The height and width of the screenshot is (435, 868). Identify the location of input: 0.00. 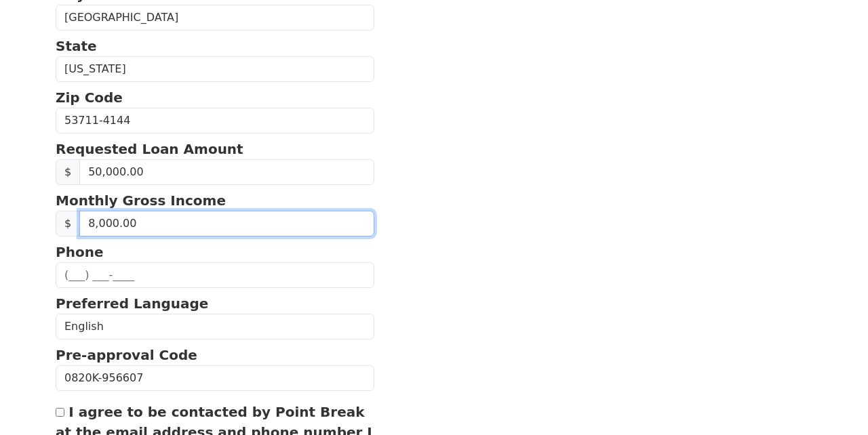
(227, 224).